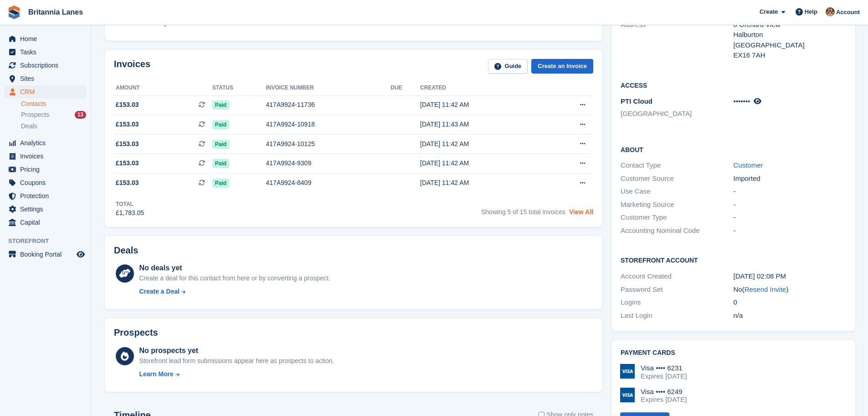 This screenshot has width=868, height=416. What do you see at coordinates (53, 126) in the screenshot?
I see `a: Deals` at bounding box center [53, 126].